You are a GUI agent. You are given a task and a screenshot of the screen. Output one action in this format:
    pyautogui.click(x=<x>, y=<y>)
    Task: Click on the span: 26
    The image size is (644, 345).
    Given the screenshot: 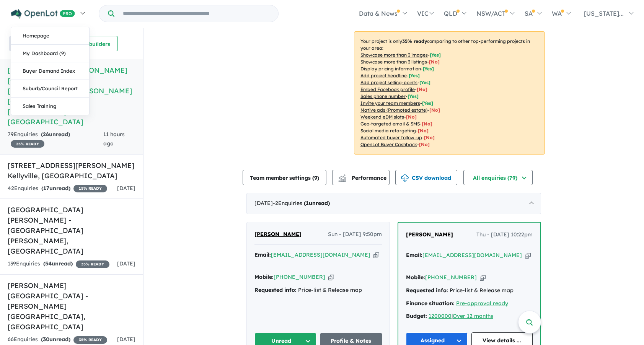 What is the action you would take?
    pyautogui.click(x=46, y=135)
    